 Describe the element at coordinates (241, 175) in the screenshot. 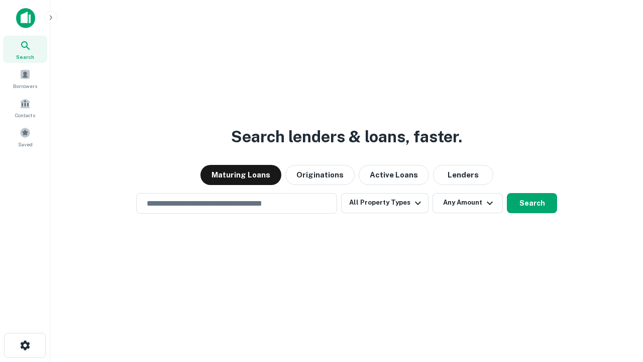

I see `button: Maturing Loans` at that location.